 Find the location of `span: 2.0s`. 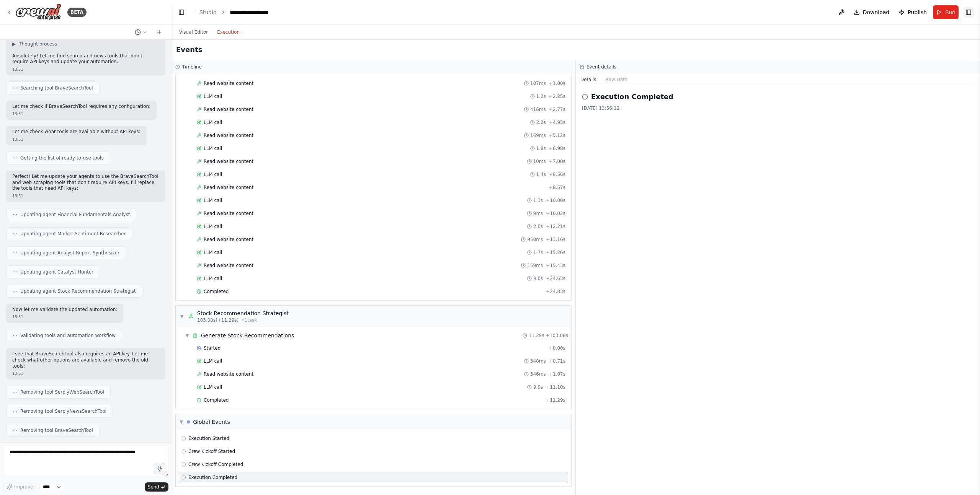

span: 2.0s is located at coordinates (538, 226).